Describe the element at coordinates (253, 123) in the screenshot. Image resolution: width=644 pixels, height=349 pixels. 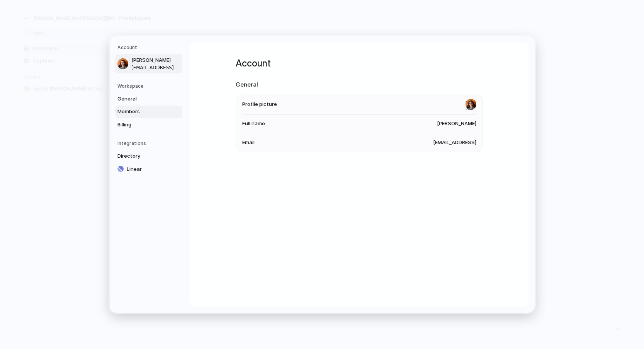
I see `span: Full name` at that location.